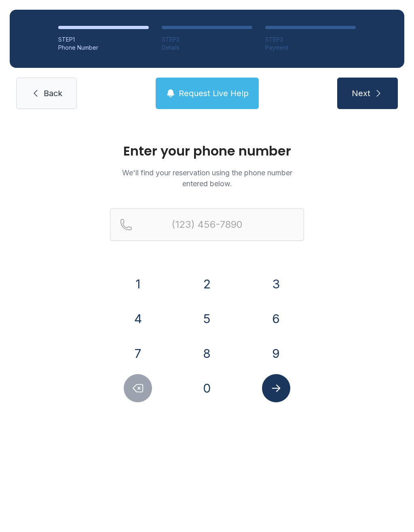  Describe the element at coordinates (103, 39) in the screenshot. I see `div: STEP 1` at that location.